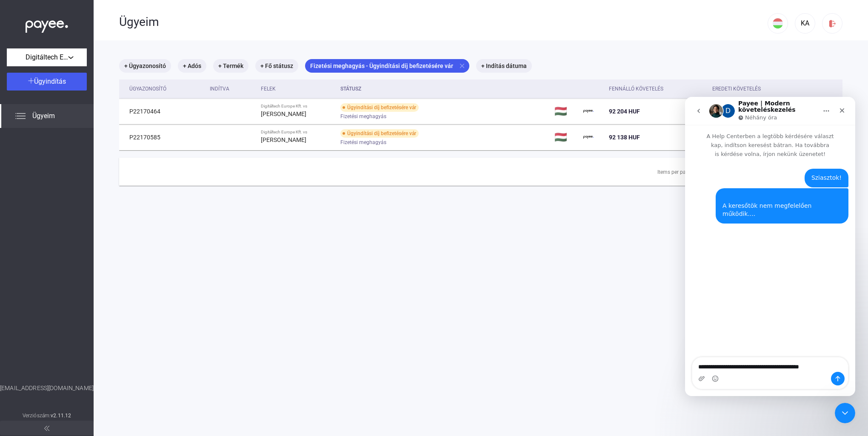  Describe the element at coordinates (192, 66) in the screenshot. I see `mat-chip: + Adós` at that location.